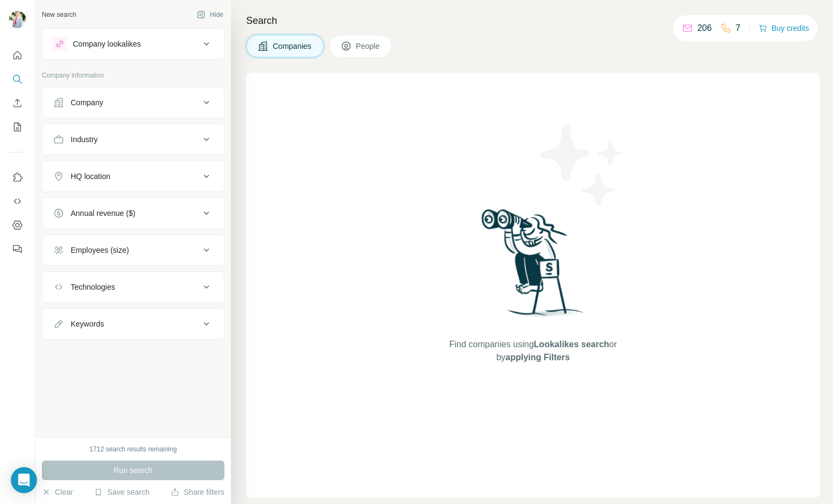  Describe the element at coordinates (90, 176) in the screenshot. I see `div: HQ location` at that location.